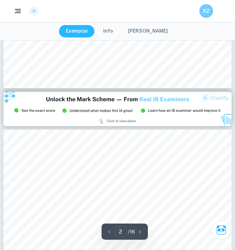 The width and height of the screenshot is (235, 250). Describe the element at coordinates (207, 11) in the screenshot. I see `h6: XZ` at that location.